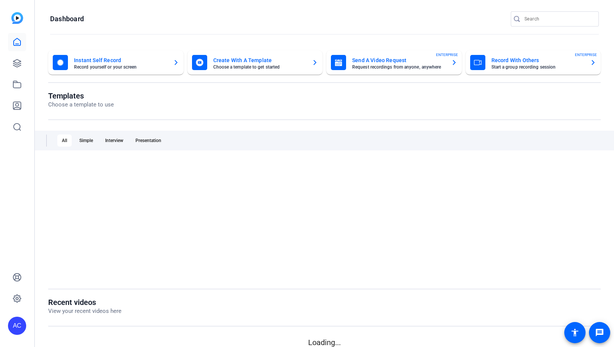  I want to click on div: Presentation, so click(148, 141).